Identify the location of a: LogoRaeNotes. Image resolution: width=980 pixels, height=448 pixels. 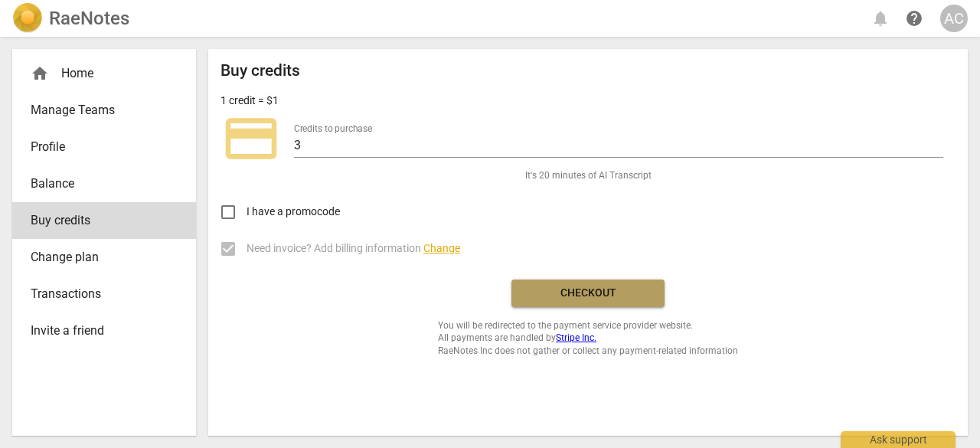
(70, 18).